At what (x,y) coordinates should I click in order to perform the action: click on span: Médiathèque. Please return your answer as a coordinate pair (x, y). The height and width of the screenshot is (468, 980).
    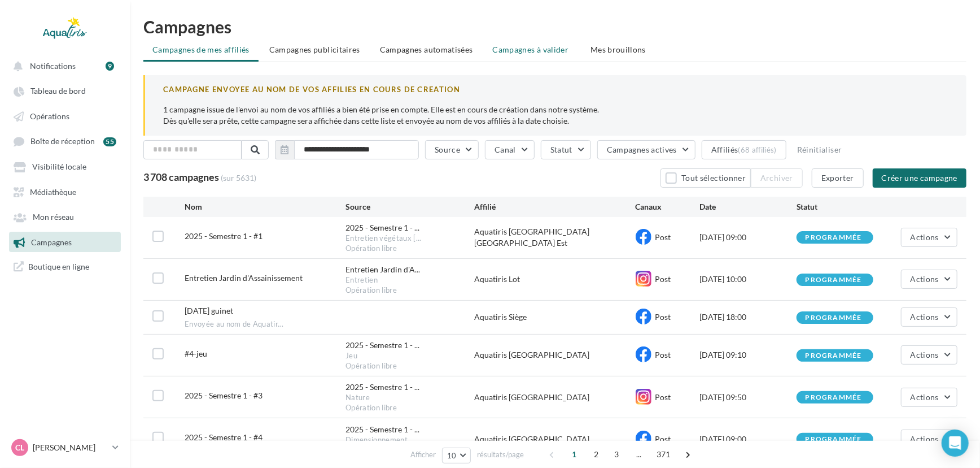
    Looking at the image, I should click on (53, 192).